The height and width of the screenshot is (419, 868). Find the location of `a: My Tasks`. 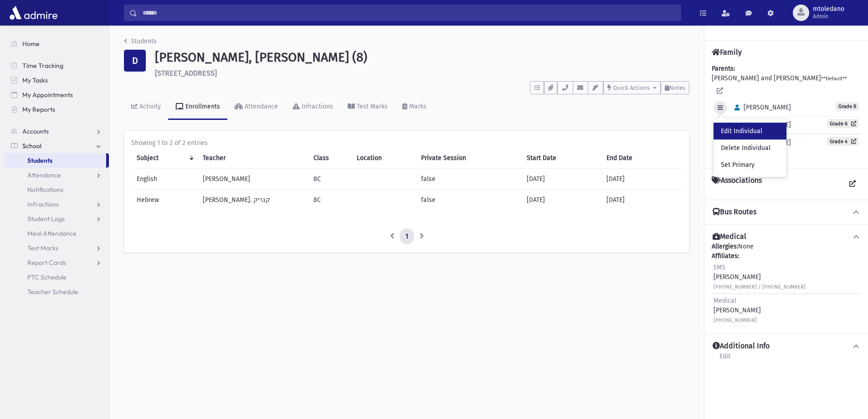

a: My Tasks is located at coordinates (56, 80).